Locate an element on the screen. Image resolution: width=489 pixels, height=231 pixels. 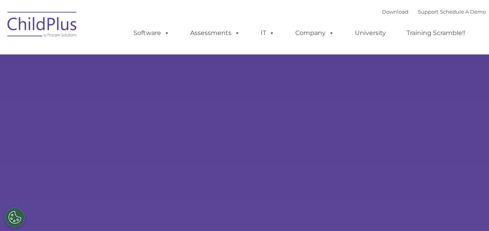
a: Software is located at coordinates (151, 33).